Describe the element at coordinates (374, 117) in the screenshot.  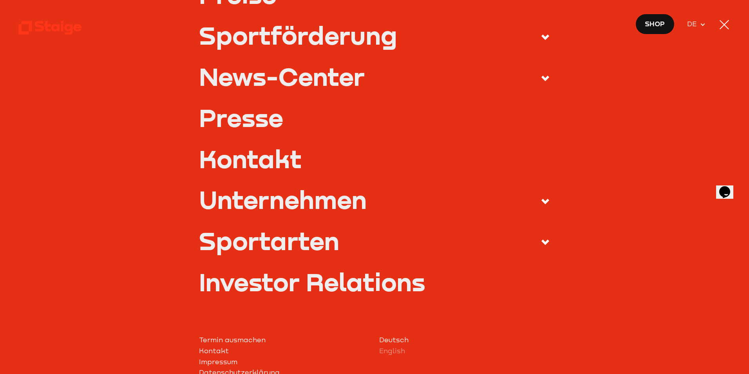
I see `a: Presse` at that location.